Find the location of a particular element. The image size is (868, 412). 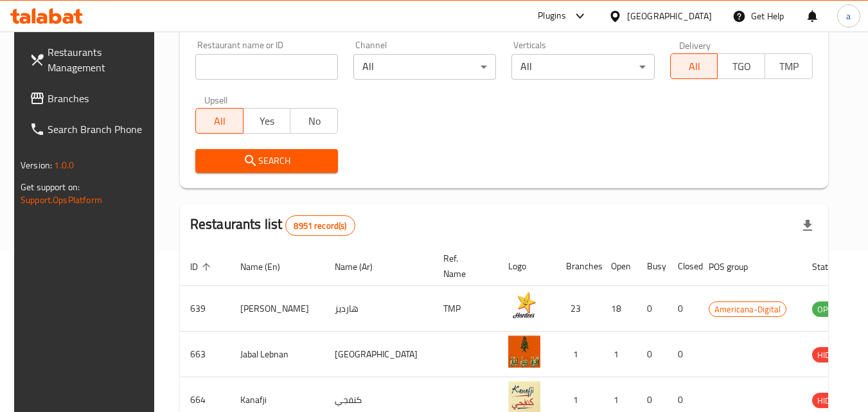

td: Jabal Lebnan is located at coordinates (277, 354).